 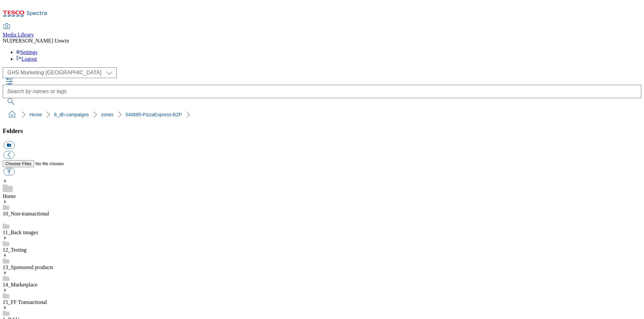 What do you see at coordinates (20, 284) in the screenshot?
I see `a: 14_Marketplace` at bounding box center [20, 284].